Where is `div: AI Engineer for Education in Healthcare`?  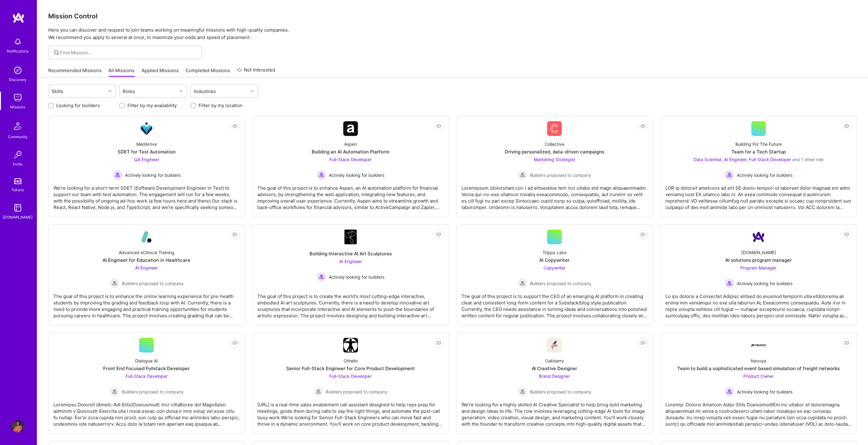 div: AI Engineer for Education in Healthcare is located at coordinates (146, 260).